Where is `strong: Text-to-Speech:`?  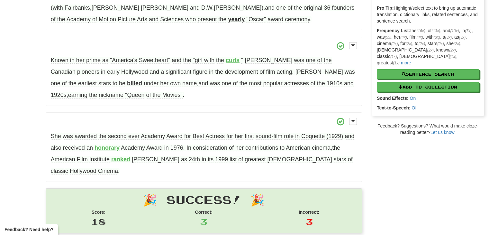 strong: Text-to-Speech: is located at coordinates (393, 108).